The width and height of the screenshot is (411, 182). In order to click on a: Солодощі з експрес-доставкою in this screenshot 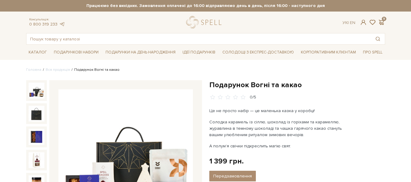, I will do `click(258, 52)`.